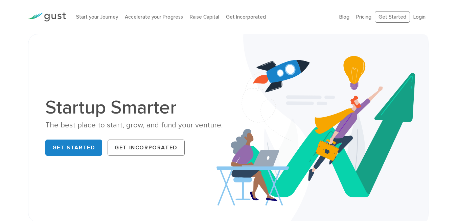 The height and width of the screenshot is (221, 457). I want to click on a: Start your Journey, so click(97, 17).